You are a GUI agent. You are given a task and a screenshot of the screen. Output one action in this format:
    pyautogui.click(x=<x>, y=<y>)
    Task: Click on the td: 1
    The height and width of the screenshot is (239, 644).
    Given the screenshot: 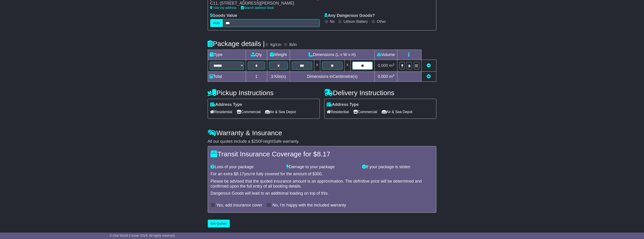 What is the action you would take?
    pyautogui.click(x=256, y=77)
    